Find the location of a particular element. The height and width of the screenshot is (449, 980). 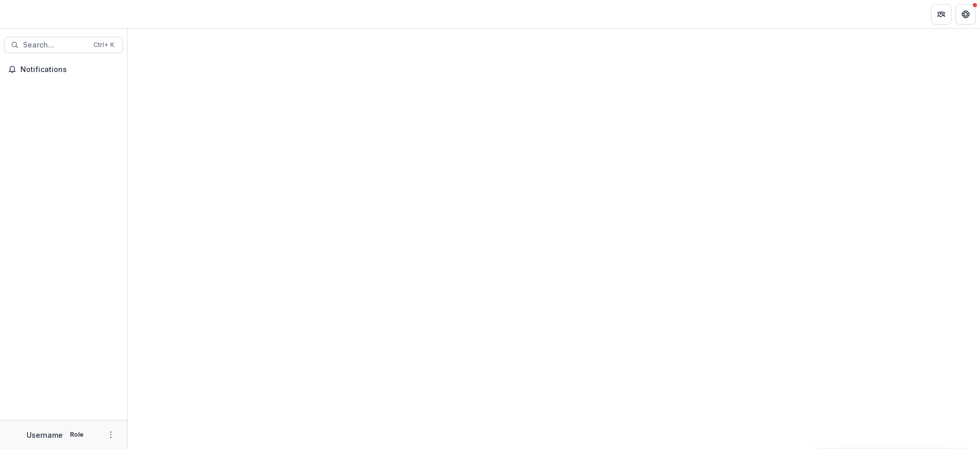

p: Username is located at coordinates (44, 434).